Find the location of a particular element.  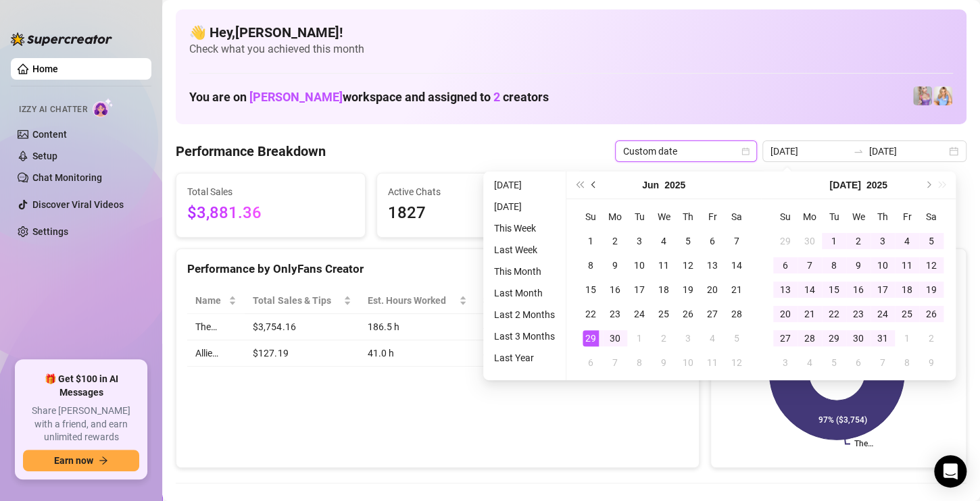

div: 21 is located at coordinates (737, 290).